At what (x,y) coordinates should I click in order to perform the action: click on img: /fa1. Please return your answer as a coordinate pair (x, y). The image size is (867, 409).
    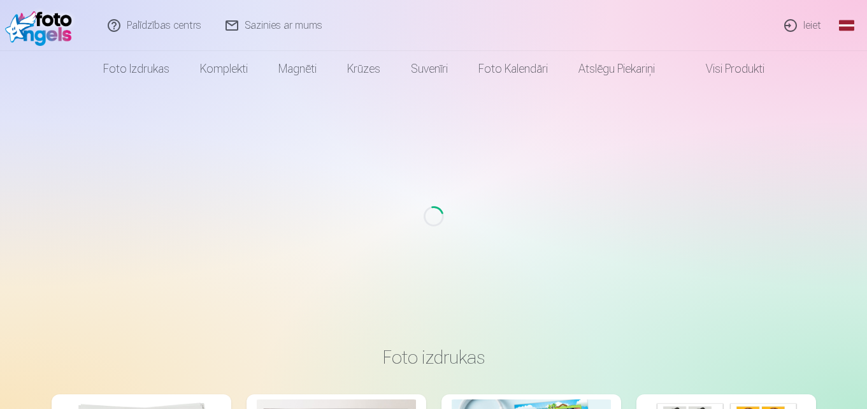
    Looking at the image, I should click on (41, 25).